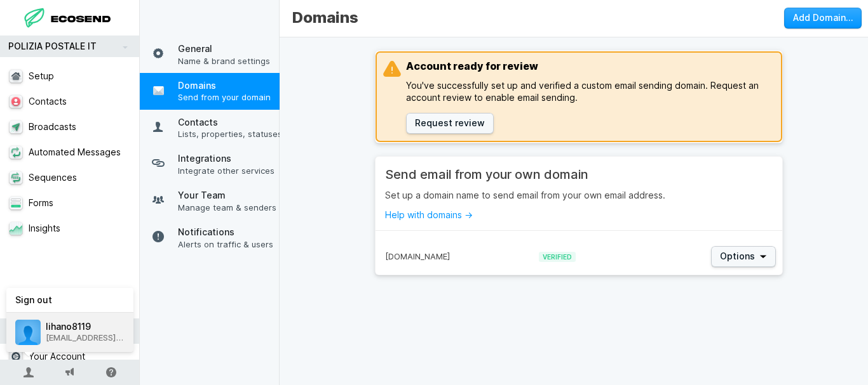 The width and height of the screenshot is (868, 385). I want to click on span: Integrate other services, so click(230, 170).